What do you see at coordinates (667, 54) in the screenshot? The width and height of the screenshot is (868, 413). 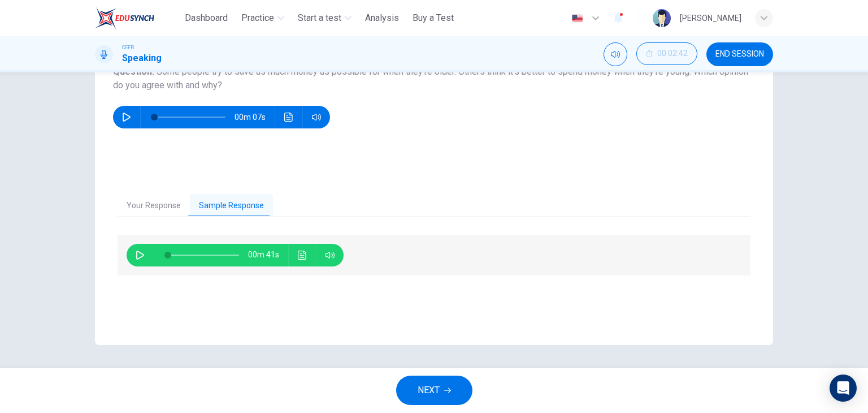 I see `button: 00:02:42` at bounding box center [667, 54].